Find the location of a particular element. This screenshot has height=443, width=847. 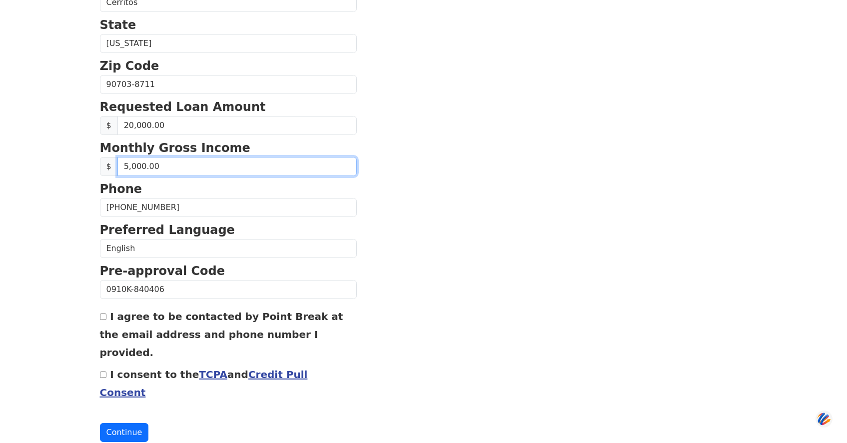

strong: Pre-approval Code is located at coordinates (162, 271).